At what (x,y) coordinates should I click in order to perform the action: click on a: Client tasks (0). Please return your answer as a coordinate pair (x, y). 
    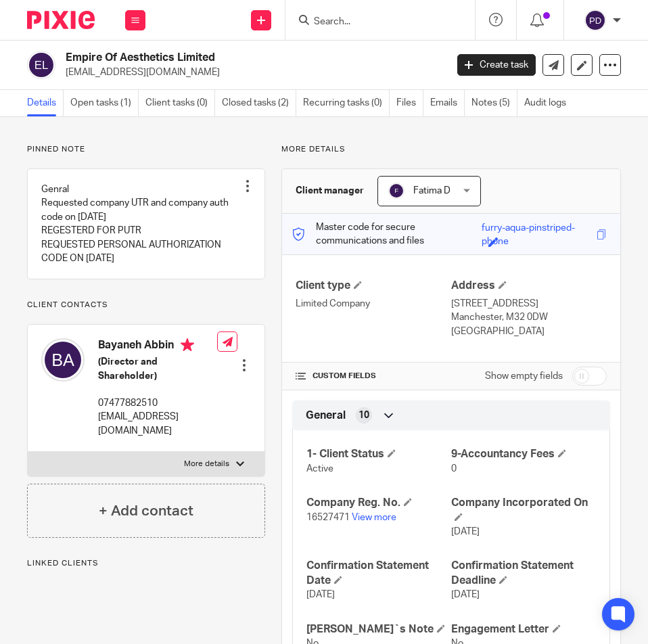
    Looking at the image, I should click on (180, 103).